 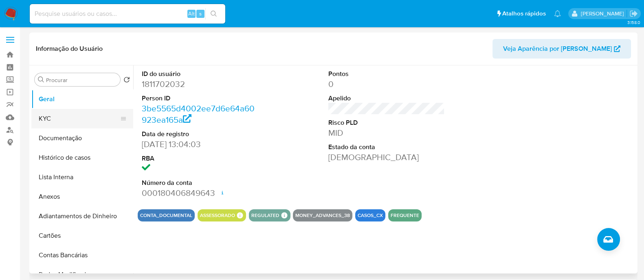 What do you see at coordinates (200, 183) in the screenshot?
I see `dt: Número da conta` at bounding box center [200, 183].